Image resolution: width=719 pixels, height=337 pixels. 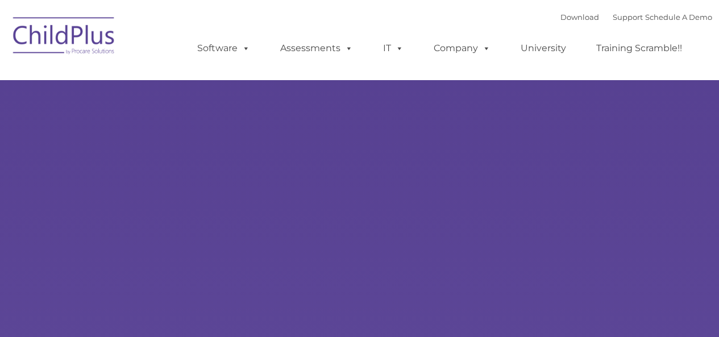 What do you see at coordinates (316, 48) in the screenshot?
I see `a: Assessments` at bounding box center [316, 48].